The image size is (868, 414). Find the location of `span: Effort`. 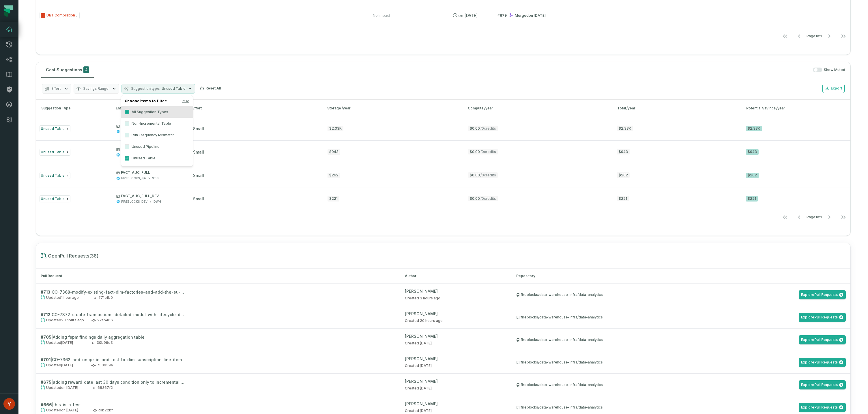

span: Effort is located at coordinates (56, 88).